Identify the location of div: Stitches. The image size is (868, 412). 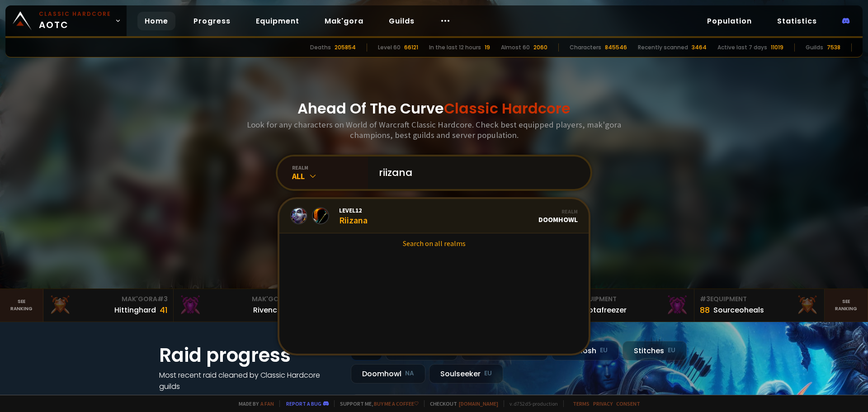
(655, 350).